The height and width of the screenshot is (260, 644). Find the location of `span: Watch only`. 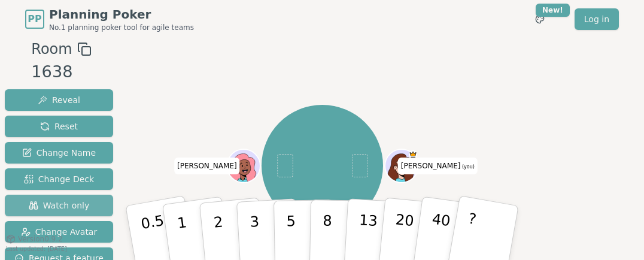

span: Watch only is located at coordinates (60, 206).